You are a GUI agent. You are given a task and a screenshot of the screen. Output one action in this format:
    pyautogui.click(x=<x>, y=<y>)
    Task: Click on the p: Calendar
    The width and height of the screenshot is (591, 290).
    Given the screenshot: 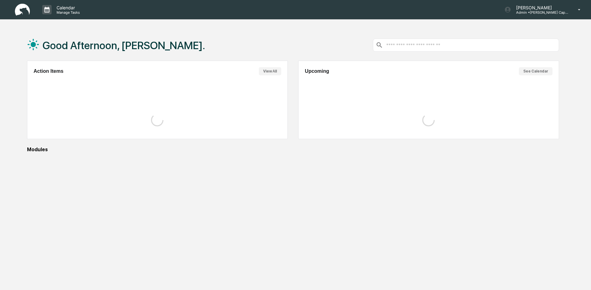 What is the action you would take?
    pyautogui.click(x=67, y=7)
    